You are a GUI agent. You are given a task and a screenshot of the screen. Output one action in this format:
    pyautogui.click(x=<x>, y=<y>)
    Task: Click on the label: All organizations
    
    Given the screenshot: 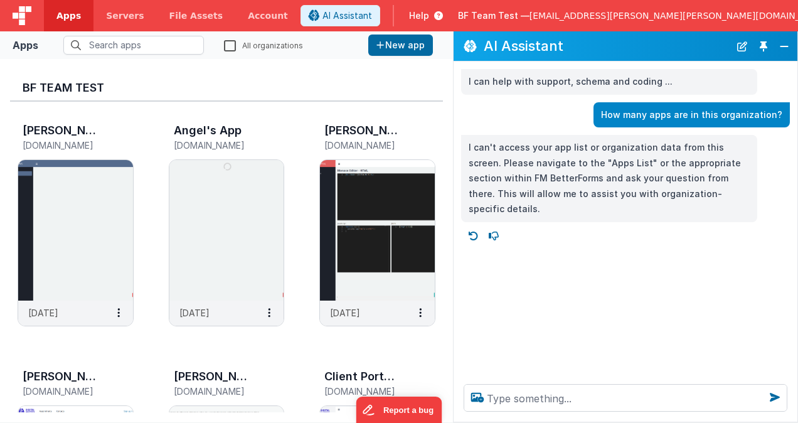 What is the action you would take?
    pyautogui.click(x=263, y=45)
    